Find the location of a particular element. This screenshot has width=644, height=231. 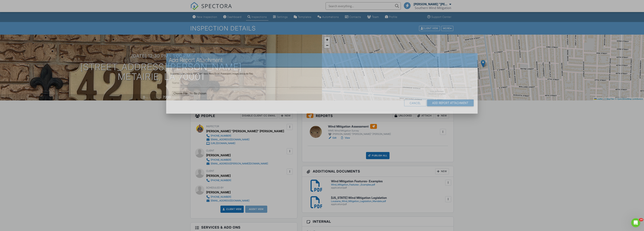

div: Cancel is located at coordinates (415, 103).